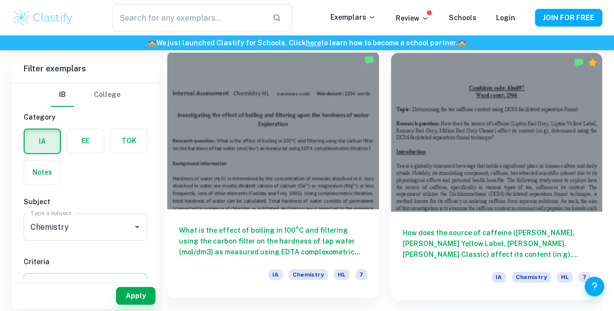 Image resolution: width=614 pixels, height=311 pixels. I want to click on a: Clastify logo, so click(43, 18).